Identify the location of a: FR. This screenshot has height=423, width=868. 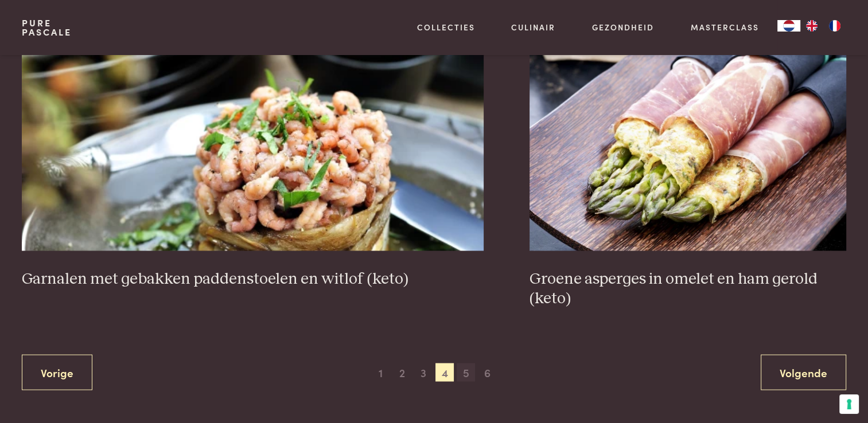
(834, 26).